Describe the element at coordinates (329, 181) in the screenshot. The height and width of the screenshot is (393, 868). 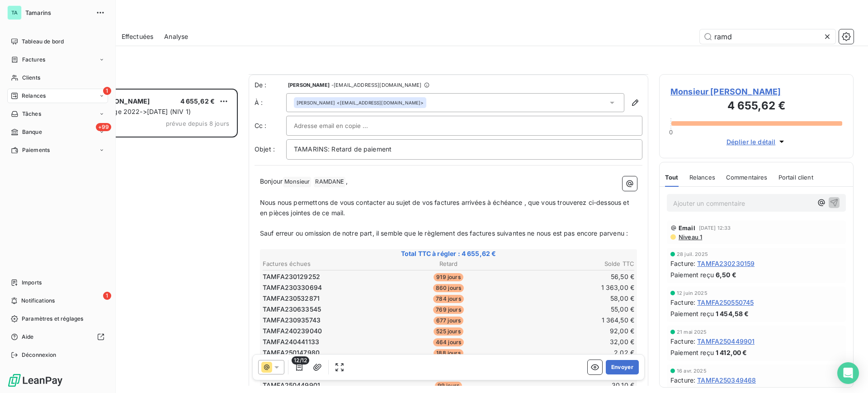
I see `span: RAMDANE` at that location.